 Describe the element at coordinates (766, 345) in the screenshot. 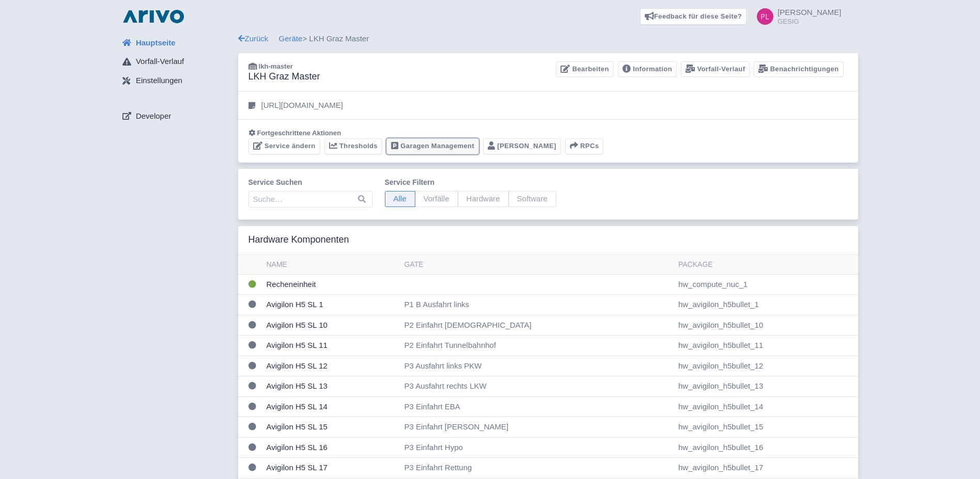

I see `td: hw_avigilon_h5bullet_11` at that location.